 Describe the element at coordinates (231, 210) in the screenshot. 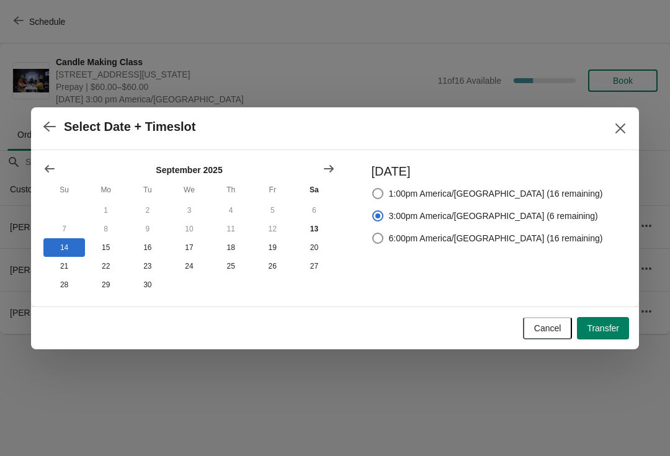

I see `button: Thursday September 4 2025` at that location.